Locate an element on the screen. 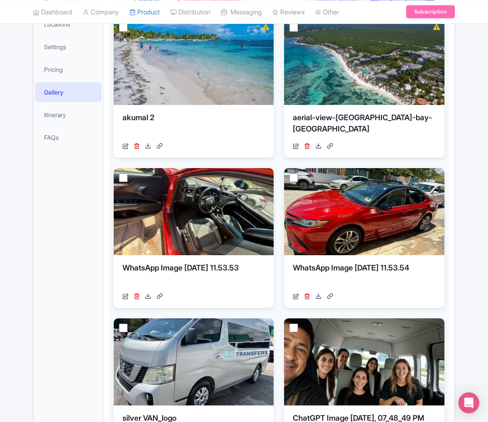  a: Itinerary is located at coordinates (68, 114).